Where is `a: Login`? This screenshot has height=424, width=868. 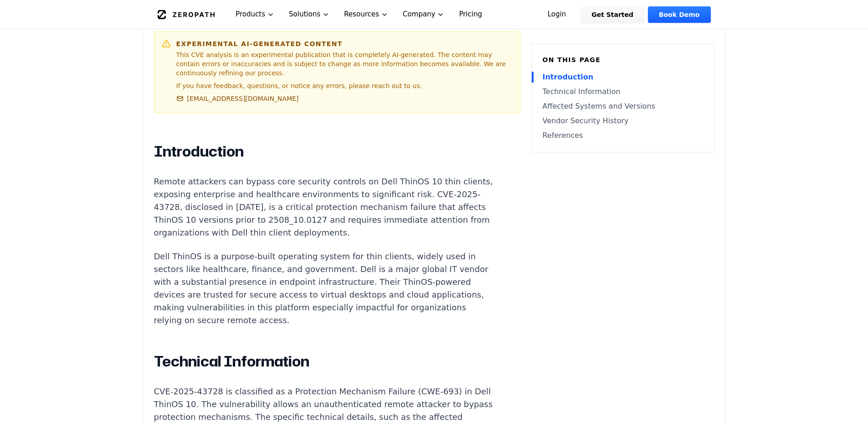 a: Login is located at coordinates (557, 15).